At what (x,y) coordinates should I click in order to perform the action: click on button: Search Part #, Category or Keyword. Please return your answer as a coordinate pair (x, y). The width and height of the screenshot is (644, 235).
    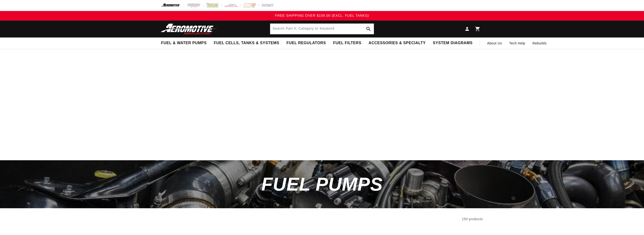
    Looking at the image, I should click on (368, 29).